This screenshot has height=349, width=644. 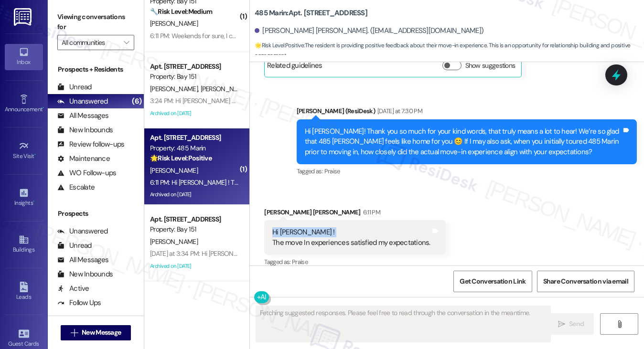 I want to click on div: Prospects + Residents, so click(x=96, y=69).